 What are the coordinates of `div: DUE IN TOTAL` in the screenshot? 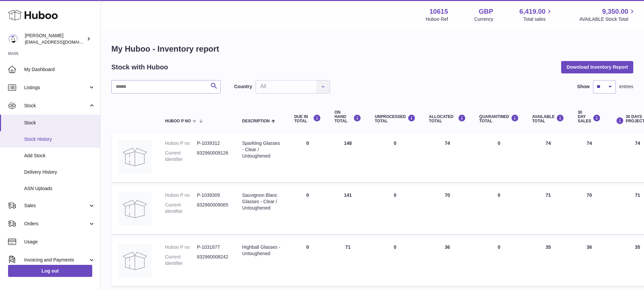 It's located at (308, 119).